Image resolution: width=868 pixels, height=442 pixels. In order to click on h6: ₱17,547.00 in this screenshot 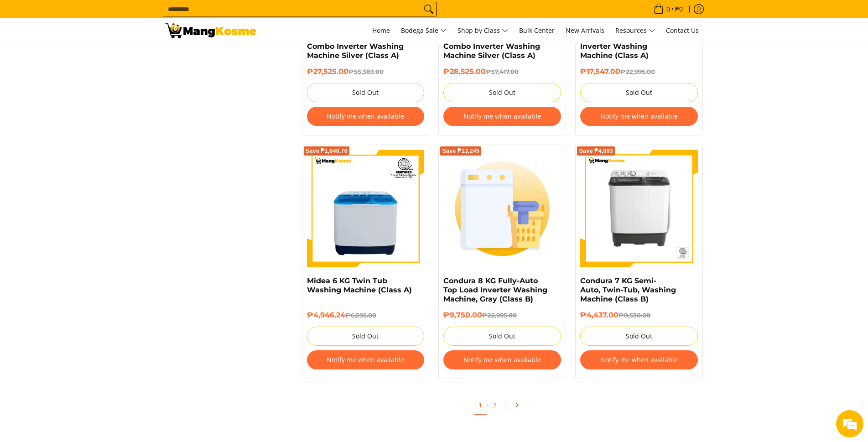, I will do `click(639, 72)`.